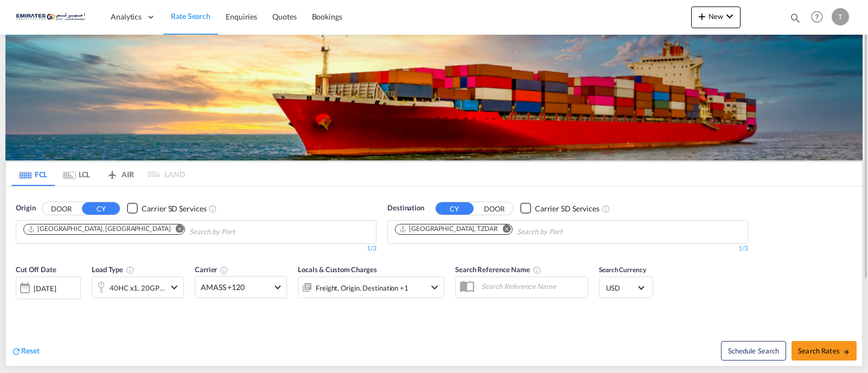 The height and width of the screenshot is (373, 868). Describe the element at coordinates (796, 18) in the screenshot. I see `md-icon: icon-magnify` at that location.